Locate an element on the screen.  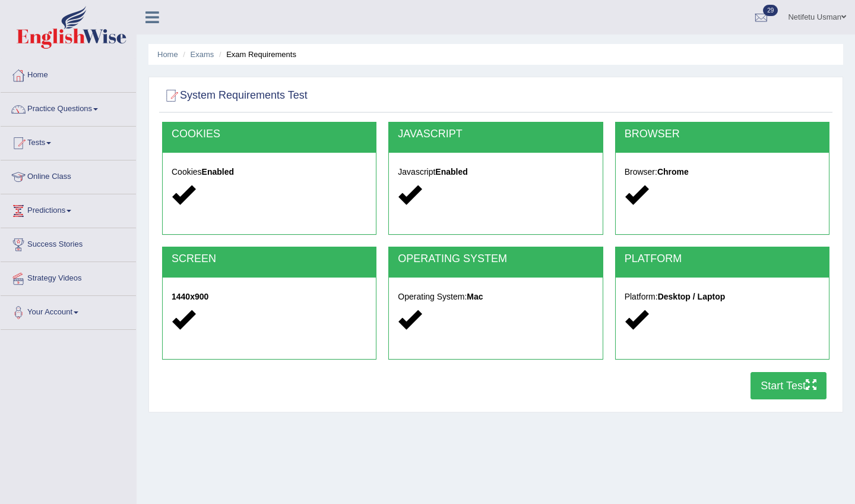
a: Your Account is located at coordinates (68, 311).